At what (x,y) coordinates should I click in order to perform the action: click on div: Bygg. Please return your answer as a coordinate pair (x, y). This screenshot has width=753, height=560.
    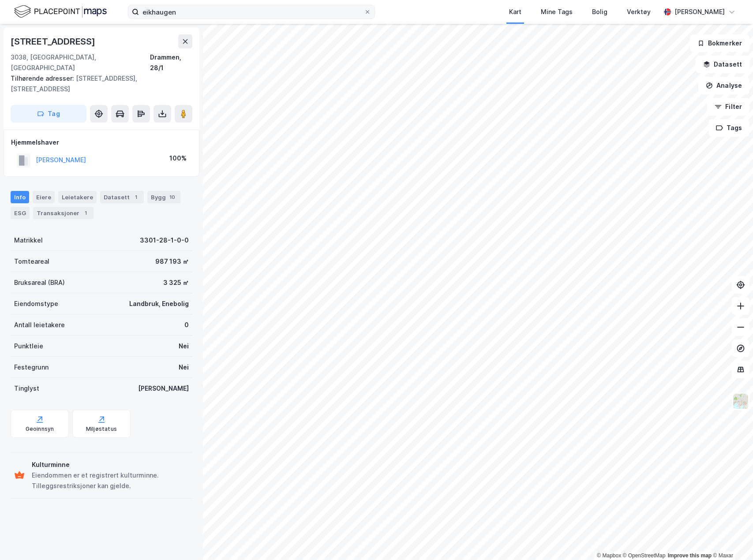
    Looking at the image, I should click on (164, 197).